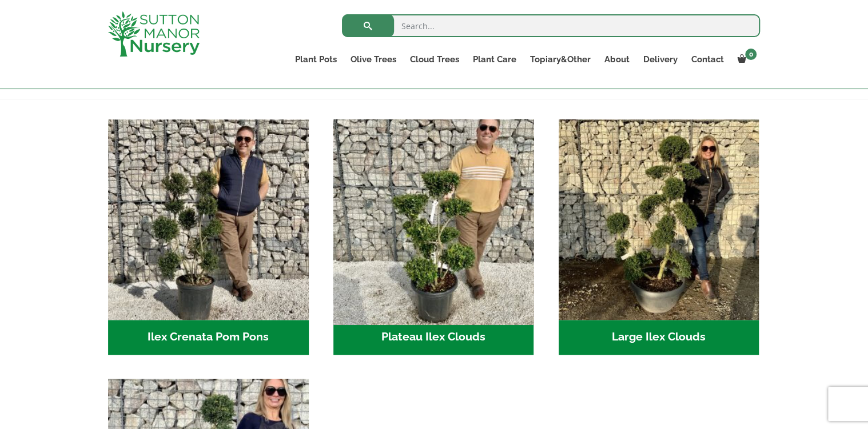 The width and height of the screenshot is (868, 429). I want to click on a: Visit product category Large Ilex Clouds, so click(658, 237).